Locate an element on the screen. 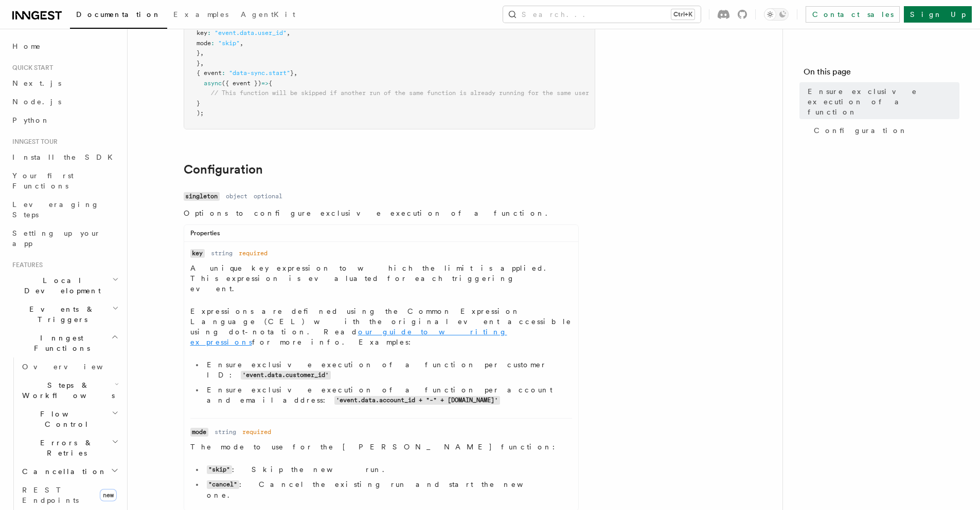 Image resolution: width=980 pixels, height=510 pixels. button: Search...Ctrl+K is located at coordinates (602, 14).